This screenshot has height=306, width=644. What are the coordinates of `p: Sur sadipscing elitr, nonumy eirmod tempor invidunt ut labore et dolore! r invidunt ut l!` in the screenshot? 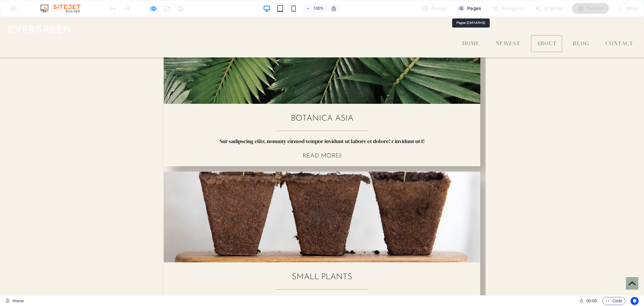 It's located at (322, 125).